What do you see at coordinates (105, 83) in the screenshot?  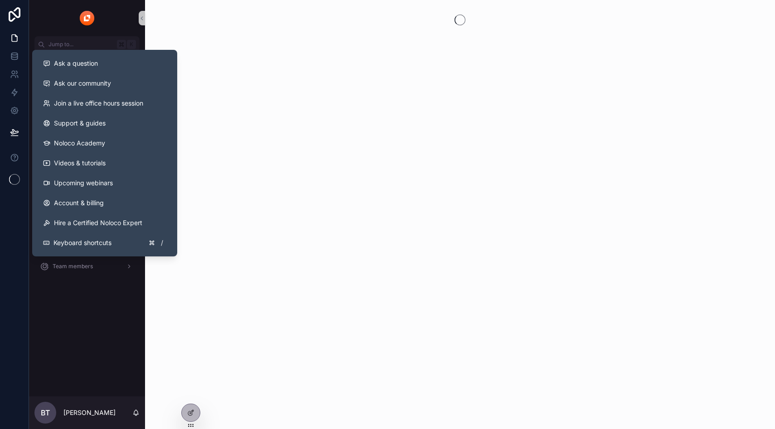 I see `a: Ask our community` at bounding box center [105, 83].